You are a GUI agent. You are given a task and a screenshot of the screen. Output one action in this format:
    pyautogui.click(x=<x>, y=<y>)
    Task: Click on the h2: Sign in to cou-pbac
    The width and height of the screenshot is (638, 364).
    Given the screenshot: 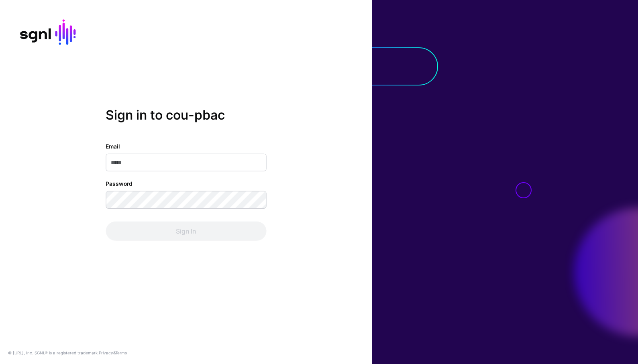 What is the action you would take?
    pyautogui.click(x=186, y=115)
    